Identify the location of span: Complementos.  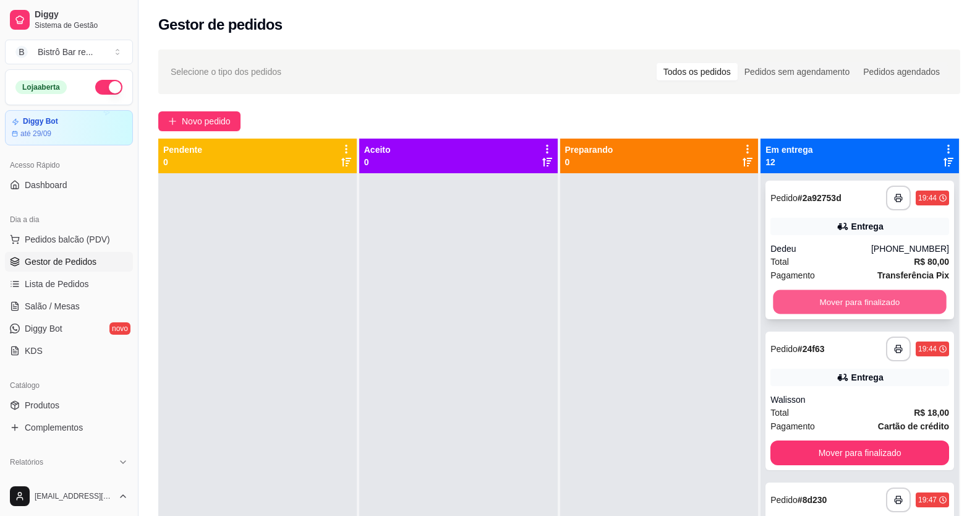
(53, 427).